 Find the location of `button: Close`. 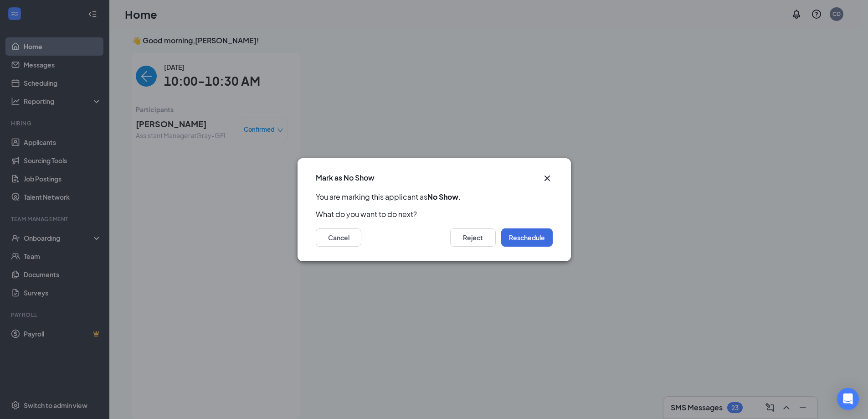

button: Close is located at coordinates (547, 178).